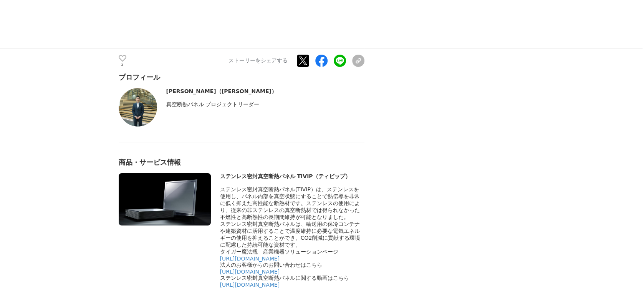  I want to click on span: ステンレス密封真空断熱パネルに関する動画はこちら, so click(284, 277).